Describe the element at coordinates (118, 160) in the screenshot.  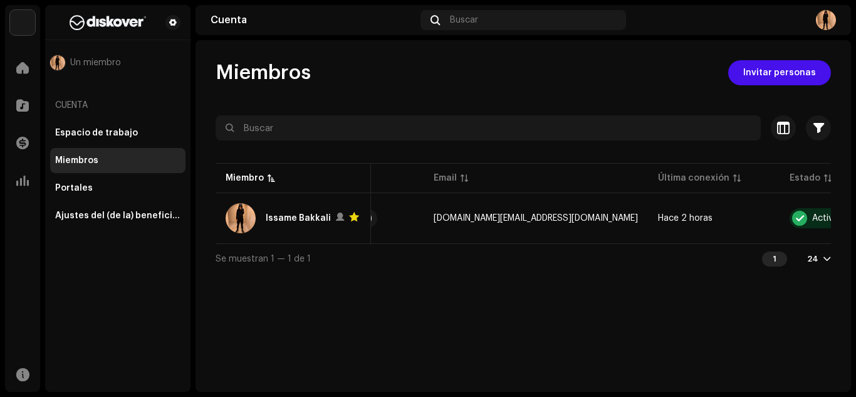
I see `re-m-nav-item: Miembros` at that location.